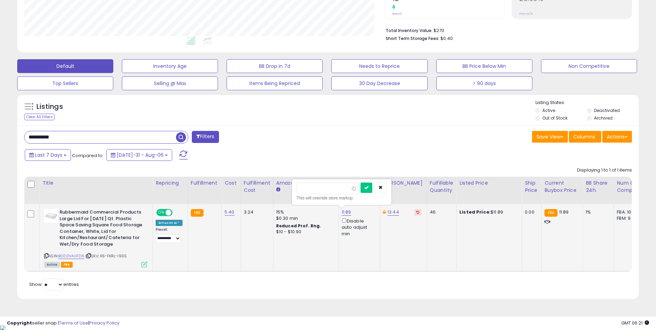 This screenshot has width=656, height=330. I want to click on div: Repricing, so click(170, 183).